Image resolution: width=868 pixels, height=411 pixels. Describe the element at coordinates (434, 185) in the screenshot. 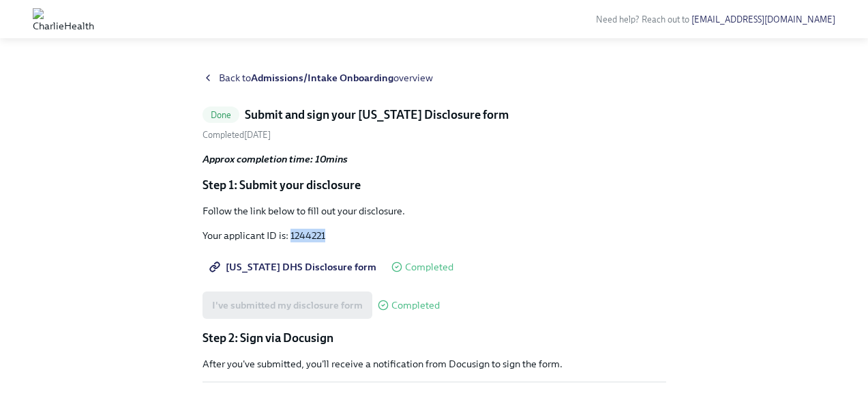

I see `p: Step 1: Submit your disclosure` at that location.